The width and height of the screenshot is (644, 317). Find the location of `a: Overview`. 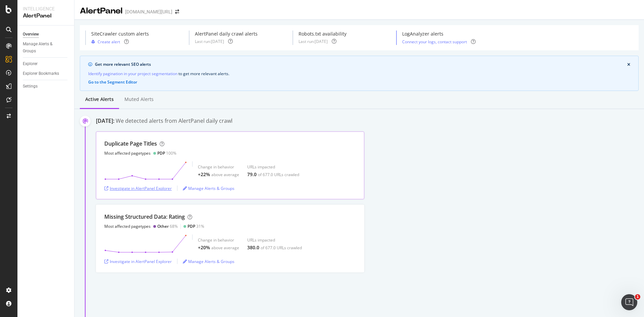

a: Overview is located at coordinates (46, 35).